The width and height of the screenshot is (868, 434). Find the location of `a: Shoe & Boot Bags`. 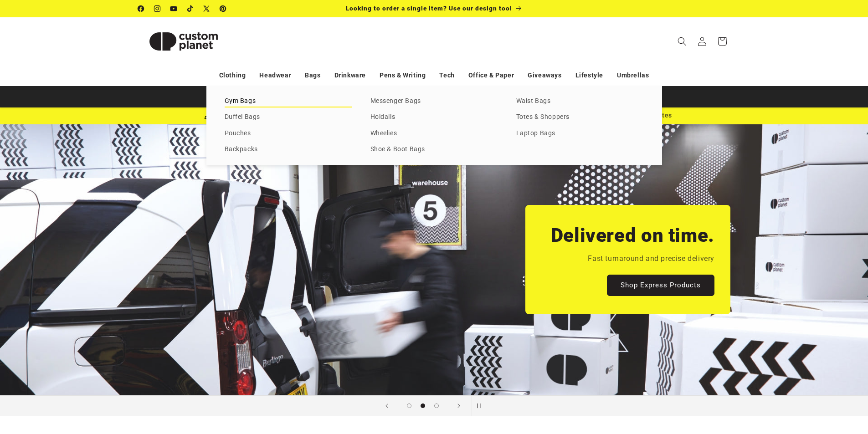

a: Shoe & Boot Bags is located at coordinates (434, 149).